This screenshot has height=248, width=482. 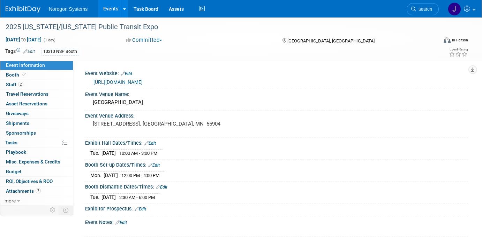 What do you see at coordinates (68, 9) in the screenshot?
I see `span: Noregon Systems` at bounding box center [68, 9].